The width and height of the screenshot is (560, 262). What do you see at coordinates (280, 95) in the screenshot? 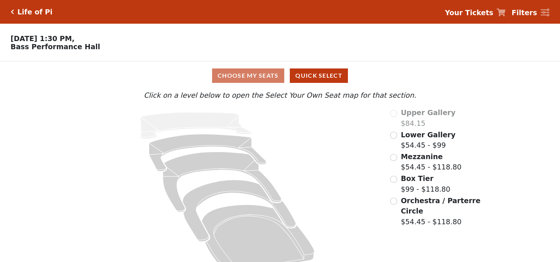
I see `p: Click on a level below to open the Select Your Own Seat map for that section.` at bounding box center [280, 95].